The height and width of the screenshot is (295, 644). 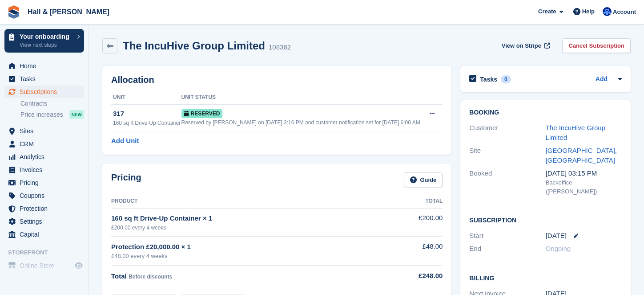 What do you see at coordinates (194, 45) in the screenshot?
I see `h2: The IncuHive Group Limited` at bounding box center [194, 45].